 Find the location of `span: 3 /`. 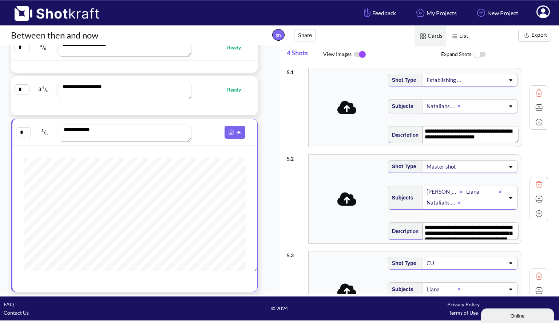

span: 3 / is located at coordinates (43, 89).